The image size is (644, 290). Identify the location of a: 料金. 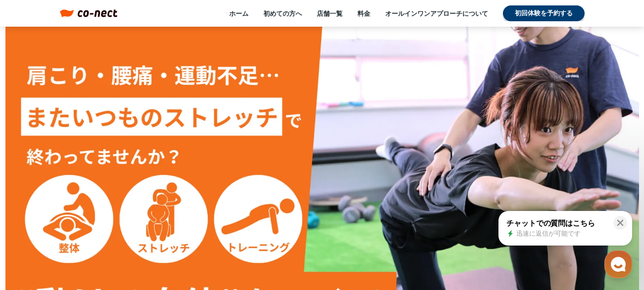
(364, 13).